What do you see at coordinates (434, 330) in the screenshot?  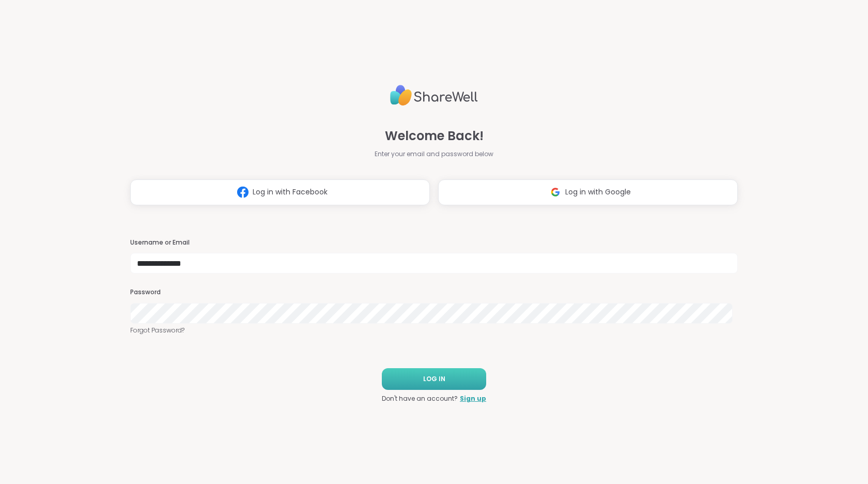 I see `a: Forgot Password?` at bounding box center [434, 330].